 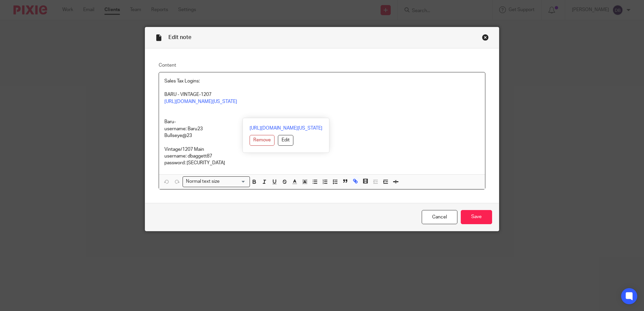 What do you see at coordinates (322, 81) in the screenshot?
I see `p: Sales Tax Logins:` at bounding box center [322, 81].